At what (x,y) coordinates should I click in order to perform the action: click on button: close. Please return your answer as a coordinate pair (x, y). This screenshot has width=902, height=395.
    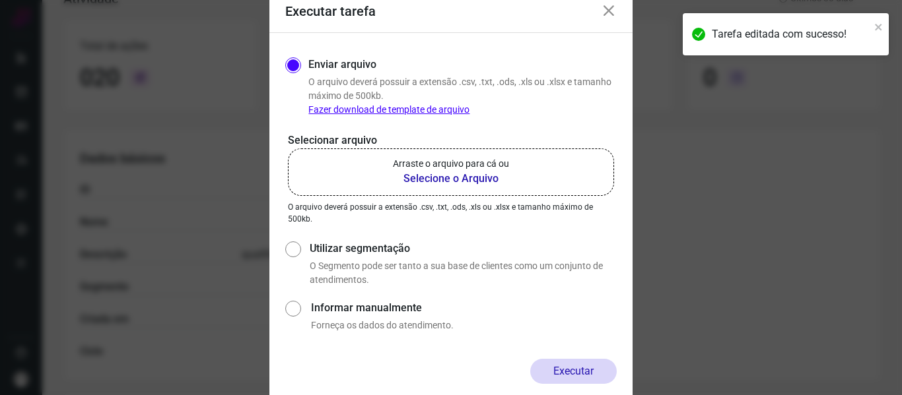
    Looking at the image, I should click on (879, 26).